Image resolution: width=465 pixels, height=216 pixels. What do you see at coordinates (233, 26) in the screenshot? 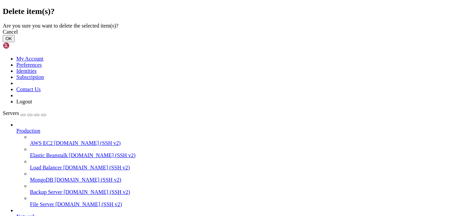
I see `div: Are you sure you want to delete the selected item(s)?` at bounding box center [233, 26].